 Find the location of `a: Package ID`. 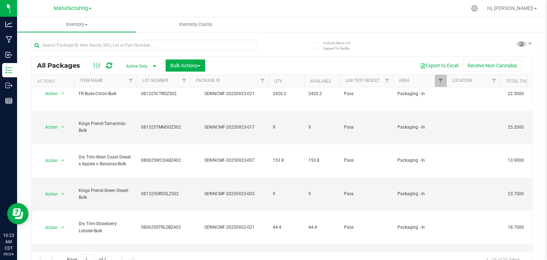

a: Package ID is located at coordinates (208, 80).